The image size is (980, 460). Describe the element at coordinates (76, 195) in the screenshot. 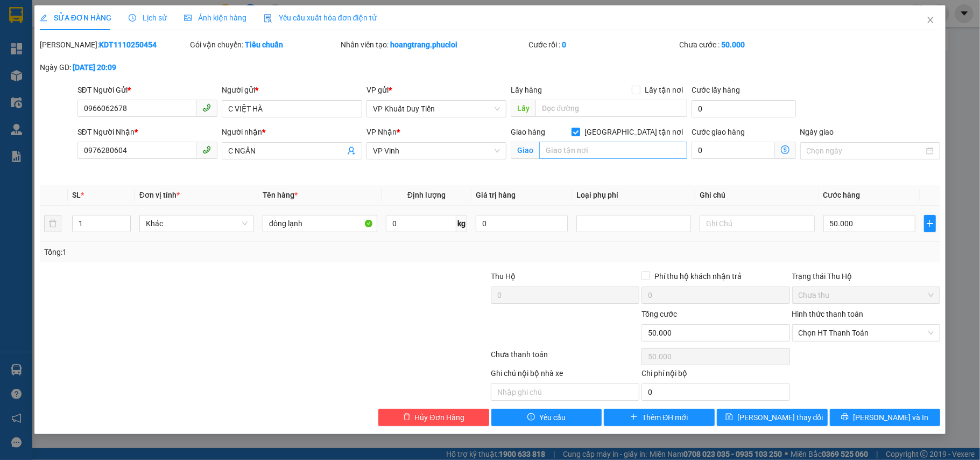

I see `span: SL` at that location.